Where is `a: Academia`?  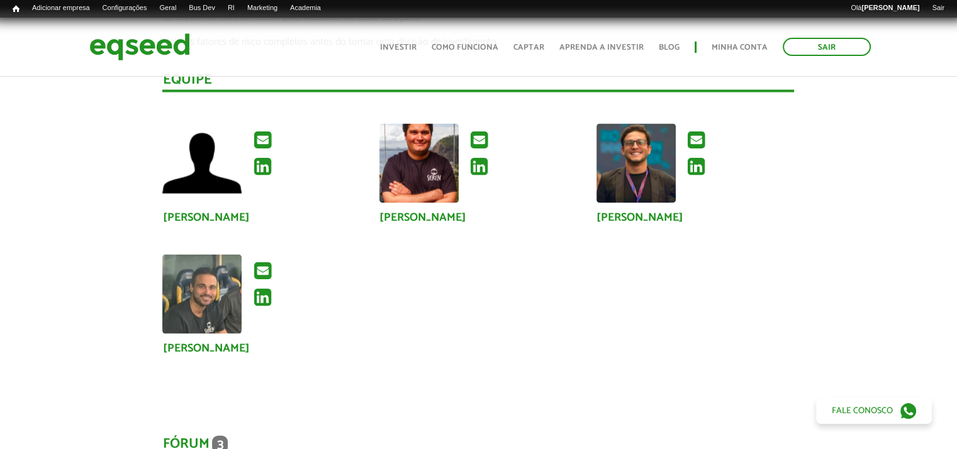
a: Academia is located at coordinates (305, 8).